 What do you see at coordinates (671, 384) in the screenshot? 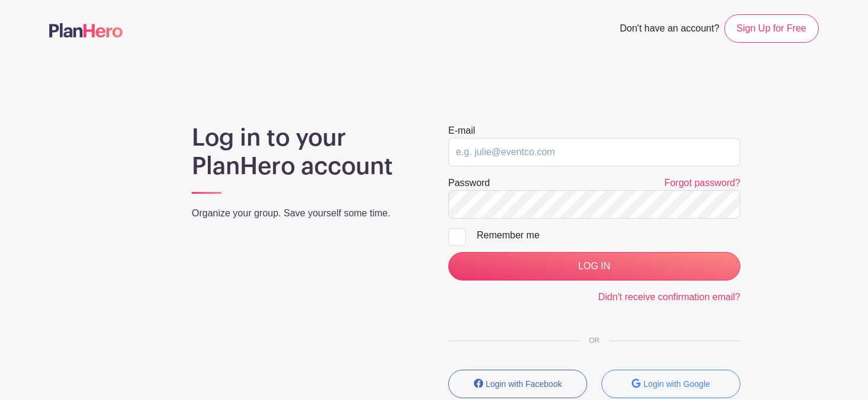
I see `button: Login with Google` at bounding box center [671, 384].